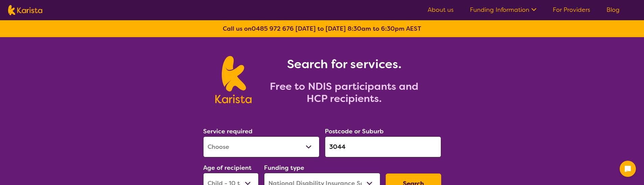 The height and width of the screenshot is (185, 644). What do you see at coordinates (383, 147) in the screenshot?
I see `input: Type` at bounding box center [383, 147].